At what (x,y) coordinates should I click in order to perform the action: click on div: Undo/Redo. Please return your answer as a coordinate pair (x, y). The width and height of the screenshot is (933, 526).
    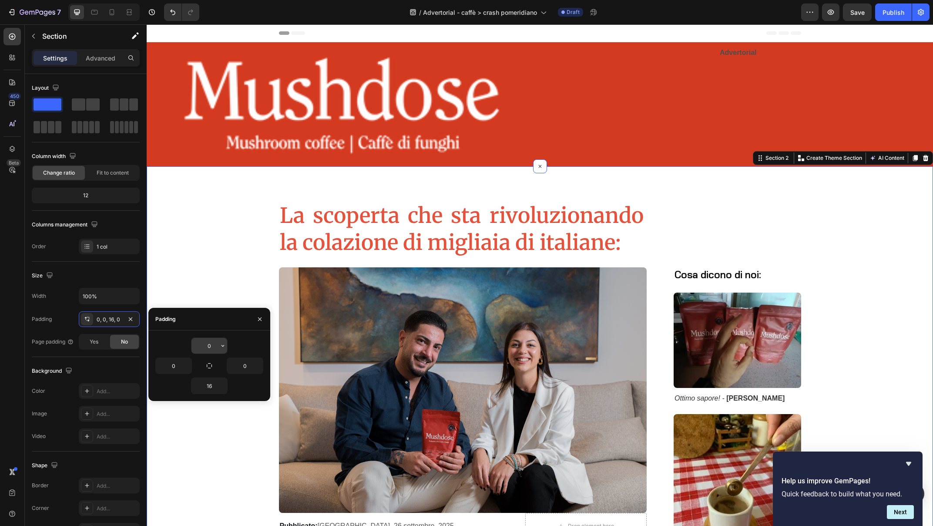
    Looking at the image, I should click on (182, 12).